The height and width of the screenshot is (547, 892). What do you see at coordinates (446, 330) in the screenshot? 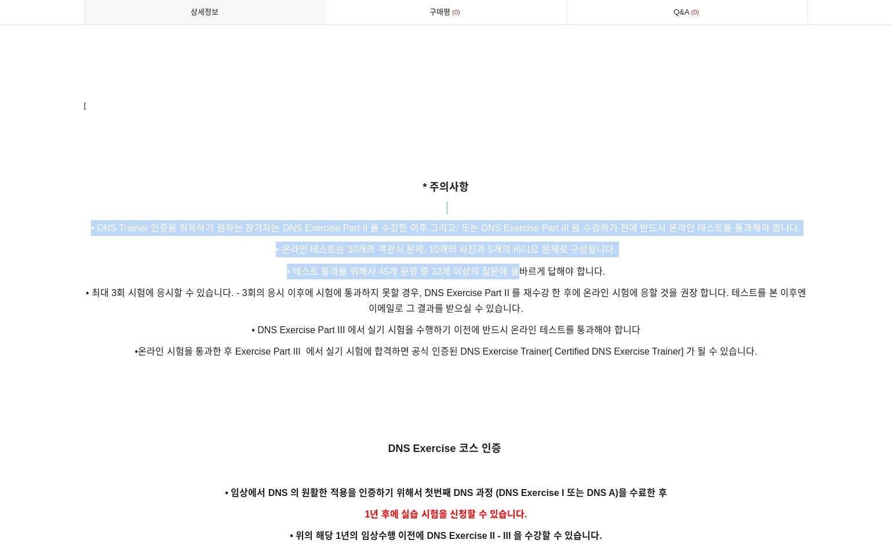
I see `span: • DNS Exercise Part III 에서 실기 시험을 수행하기 이전에 반드시 온라인 테스트를 통과해야 합니다` at bounding box center [446, 330].